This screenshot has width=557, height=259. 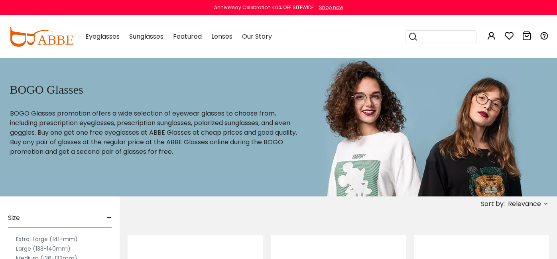 I want to click on span: Featured, so click(x=188, y=36).